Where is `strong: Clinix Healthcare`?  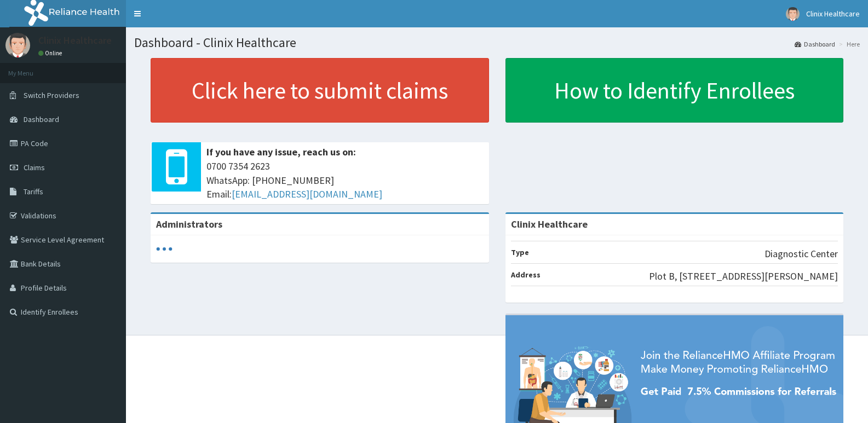 strong: Clinix Healthcare is located at coordinates (549, 224).